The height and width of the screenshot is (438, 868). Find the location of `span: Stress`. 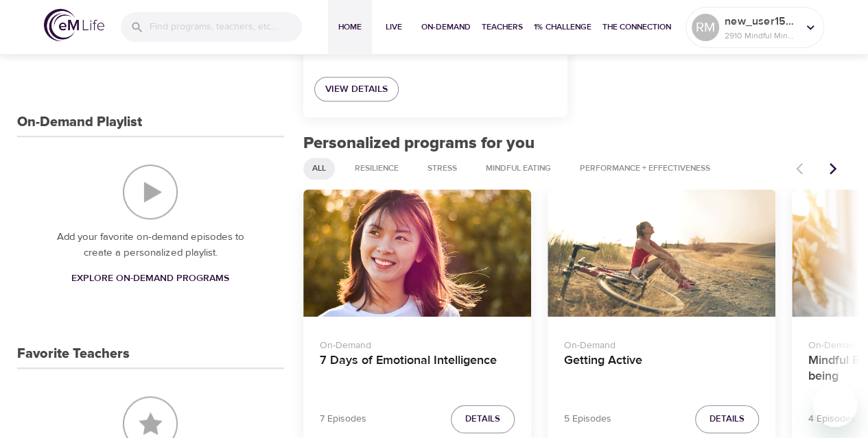

span: Stress is located at coordinates (441, 168).